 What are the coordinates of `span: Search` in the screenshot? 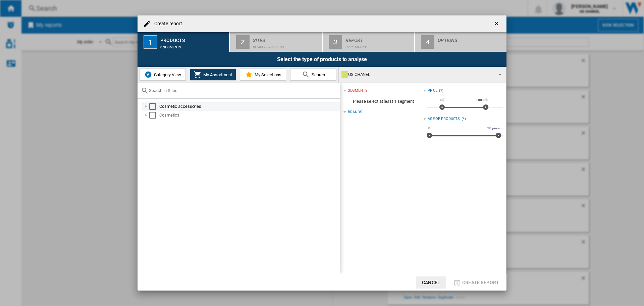 It's located at (317, 75).